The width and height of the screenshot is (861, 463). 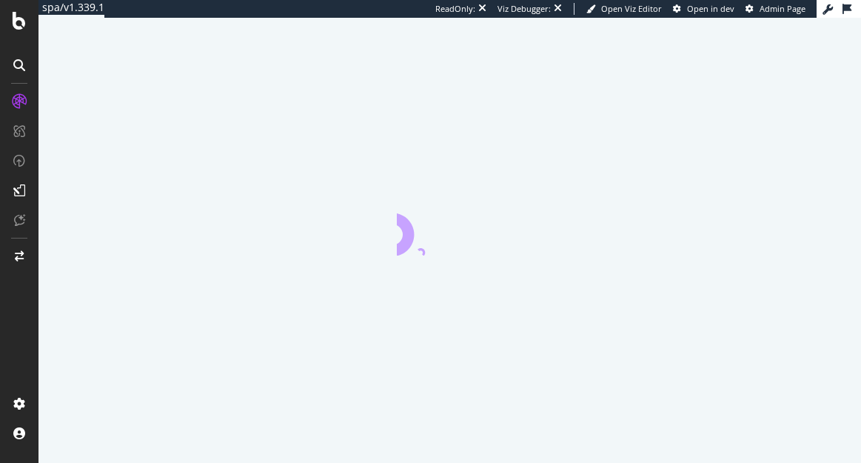 I want to click on div: ReadOnly:, so click(x=455, y=9).